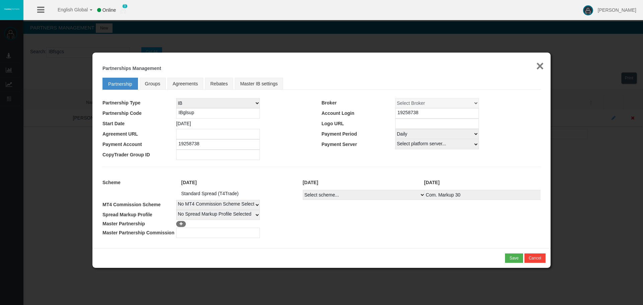 Image resolution: width=643 pixels, height=305 pixels. What do you see at coordinates (139, 224) in the screenshot?
I see `td: Master Partnership` at bounding box center [139, 224].